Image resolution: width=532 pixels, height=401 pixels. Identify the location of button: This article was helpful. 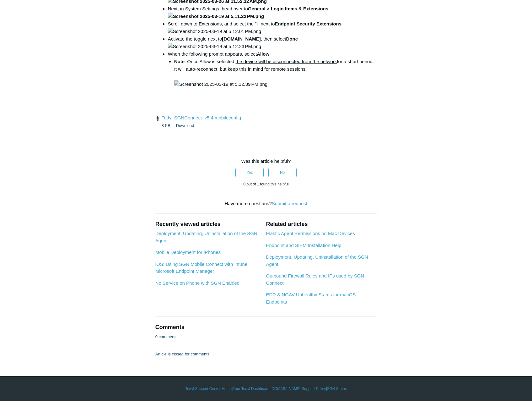
(249, 172).